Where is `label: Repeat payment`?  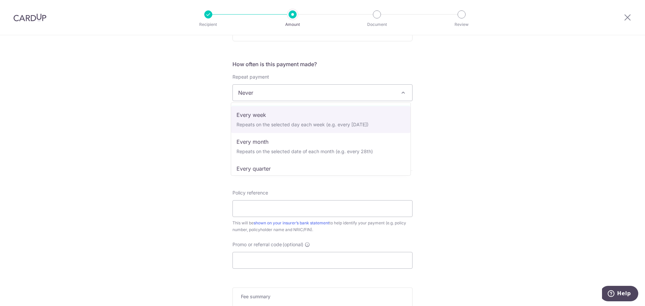 label: Repeat payment is located at coordinates (250, 77).